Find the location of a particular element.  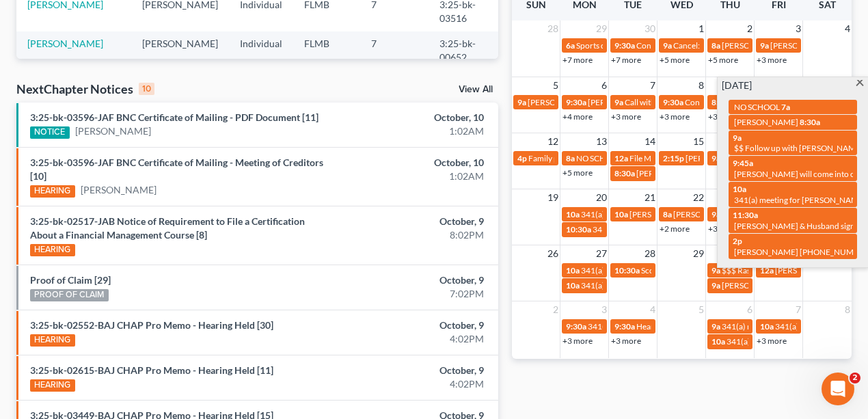

span: 13 is located at coordinates (601, 142).